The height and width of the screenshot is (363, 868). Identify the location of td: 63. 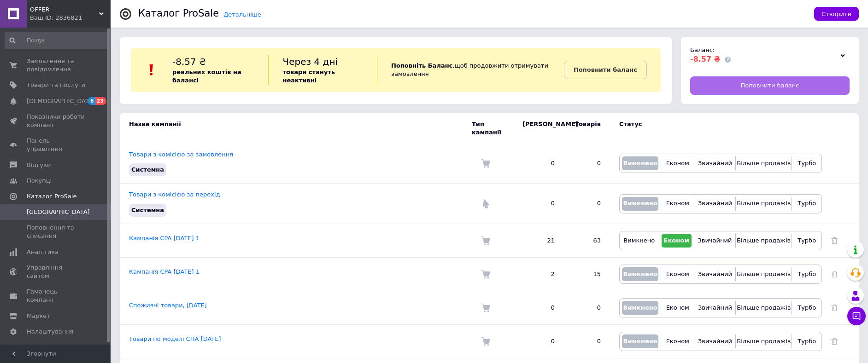
(587, 241).